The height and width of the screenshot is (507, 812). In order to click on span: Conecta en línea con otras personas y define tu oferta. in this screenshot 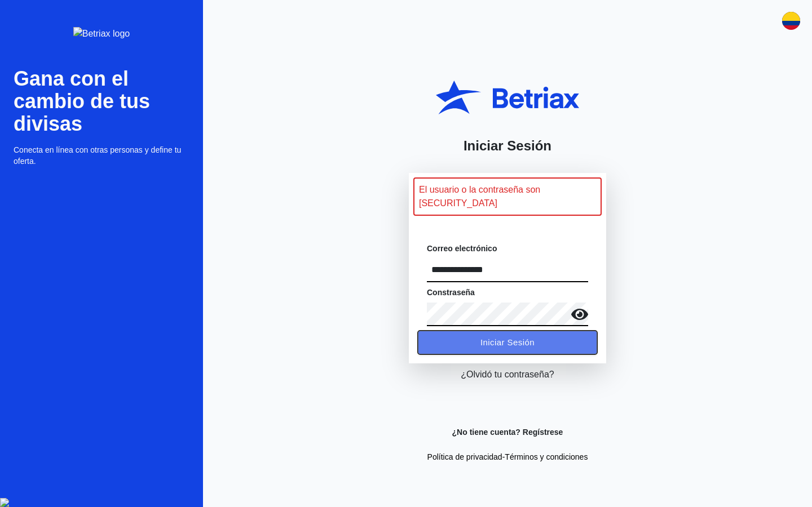, I will do `click(101, 156)`.